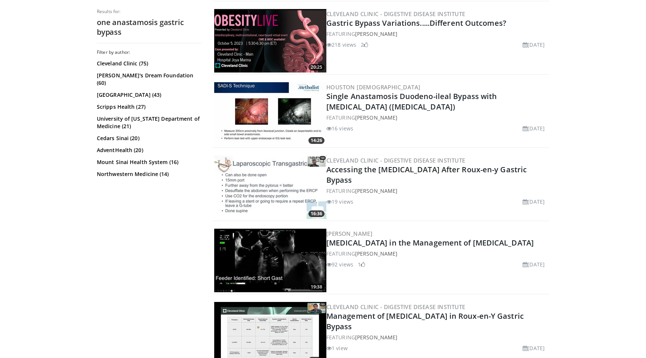 The height and width of the screenshot is (358, 646). I want to click on li: 19 views, so click(340, 201).